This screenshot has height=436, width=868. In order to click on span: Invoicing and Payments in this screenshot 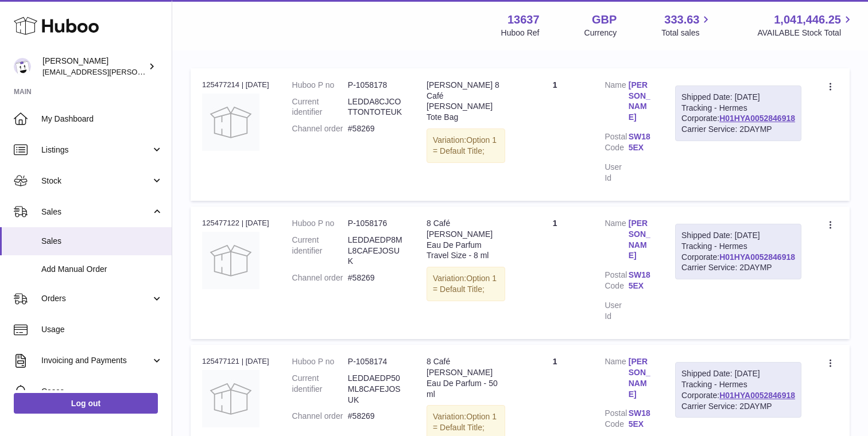, I will do `click(96, 360)`.